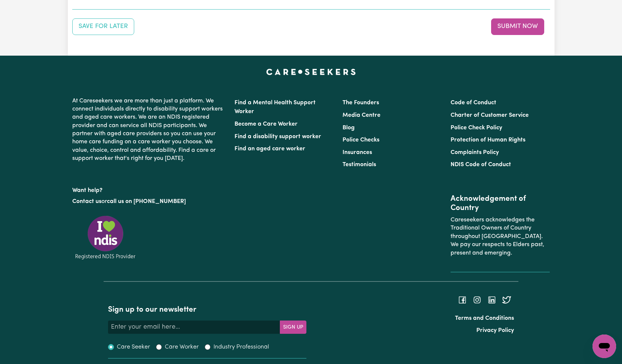  Describe the element at coordinates (476, 128) in the screenshot. I see `a: Police Check Policy` at that location.